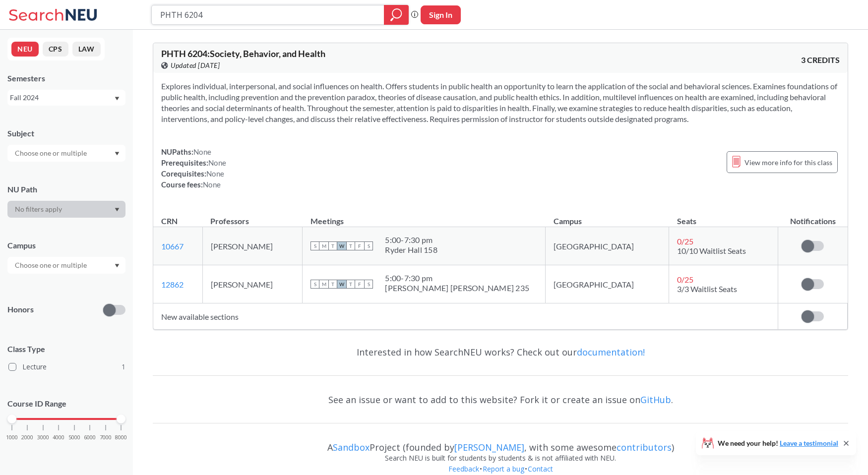  I want to click on div: Subject, so click(66, 133).